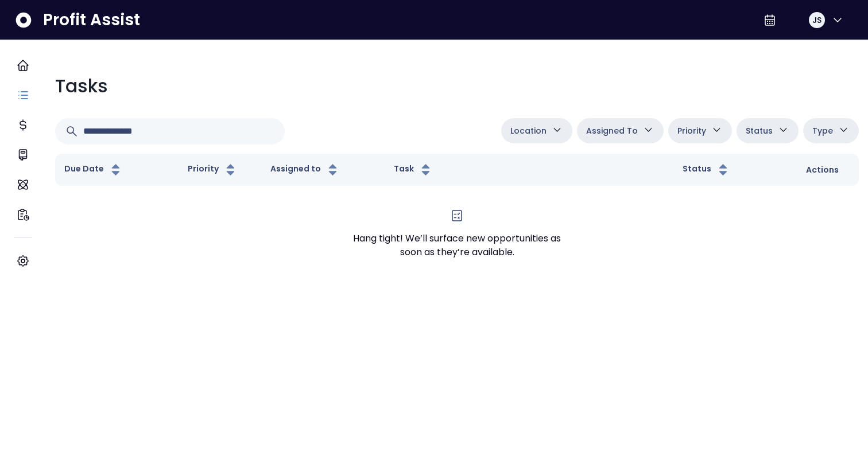 This screenshot has width=868, height=472. Describe the element at coordinates (817, 20) in the screenshot. I see `span: JS` at that location.